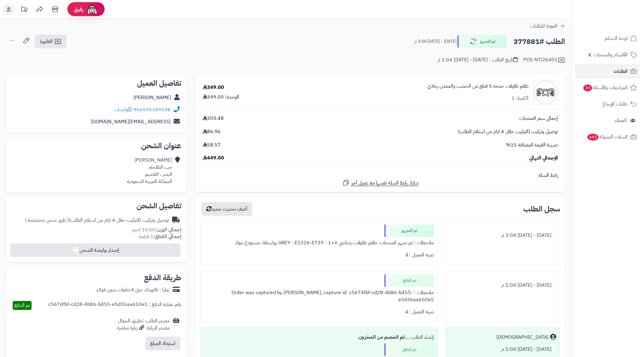 The height and width of the screenshot is (357, 644). Describe the element at coordinates (616, 38) in the screenshot. I see `span: لوحة التحكم` at that location.